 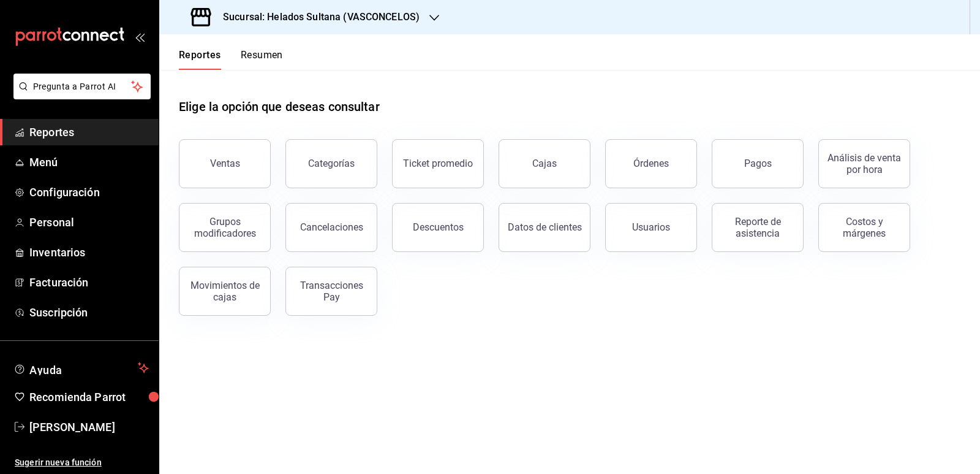 I want to click on button: Órdenes, so click(x=651, y=163).